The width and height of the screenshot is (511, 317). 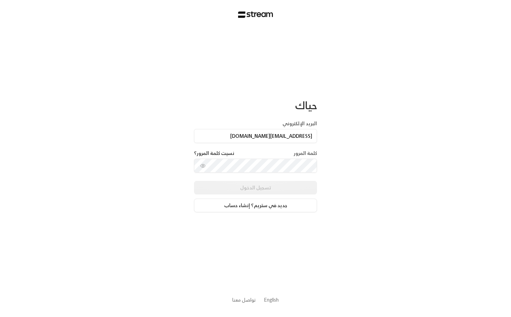 I want to click on button: تواصل معنا, so click(x=244, y=300).